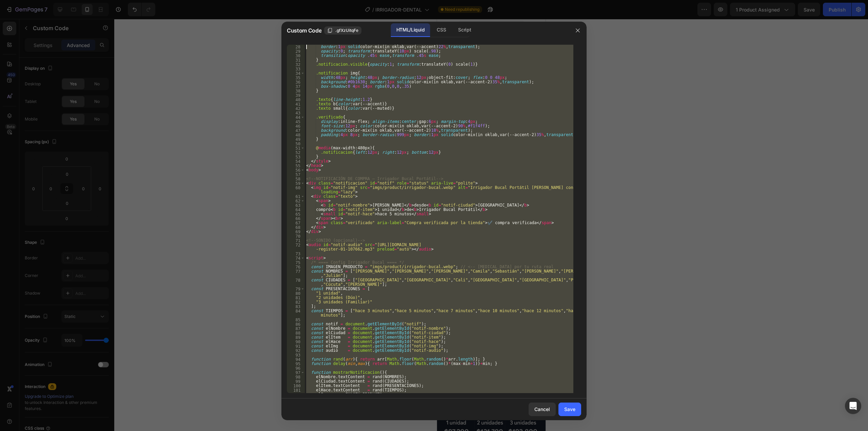 Image resolution: width=868 pixels, height=431 pixels. I want to click on div: 29, so click(295, 51).